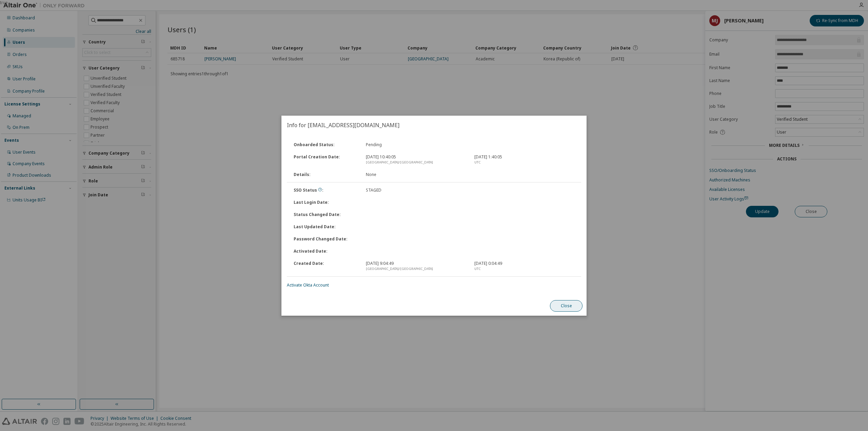 This screenshot has width=868, height=431. I want to click on div: Status Changed Date :, so click(326, 215).